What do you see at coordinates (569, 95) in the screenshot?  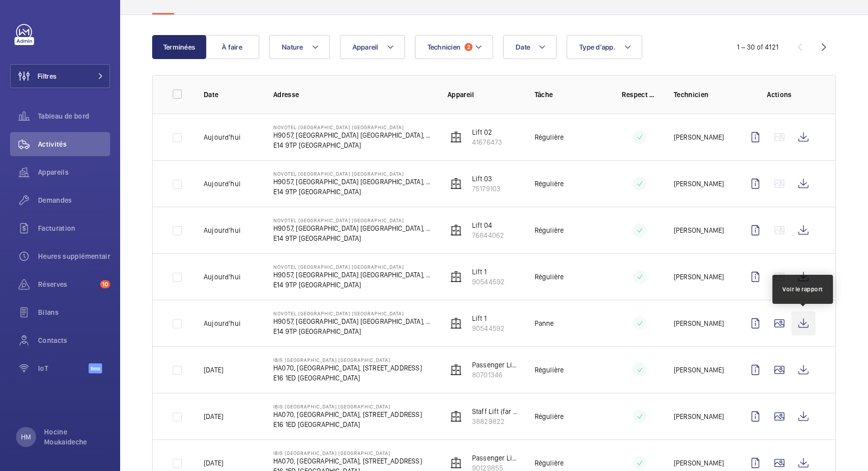 I see `p: Tâche` at bounding box center [569, 95].